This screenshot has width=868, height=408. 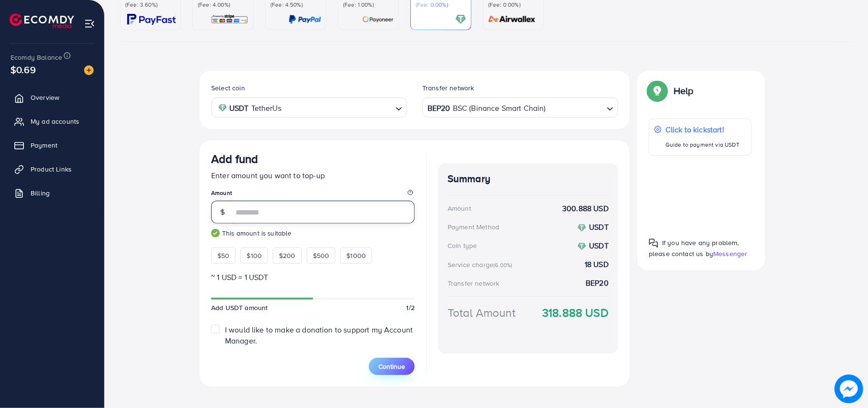 I want to click on span: $100, so click(x=254, y=255).